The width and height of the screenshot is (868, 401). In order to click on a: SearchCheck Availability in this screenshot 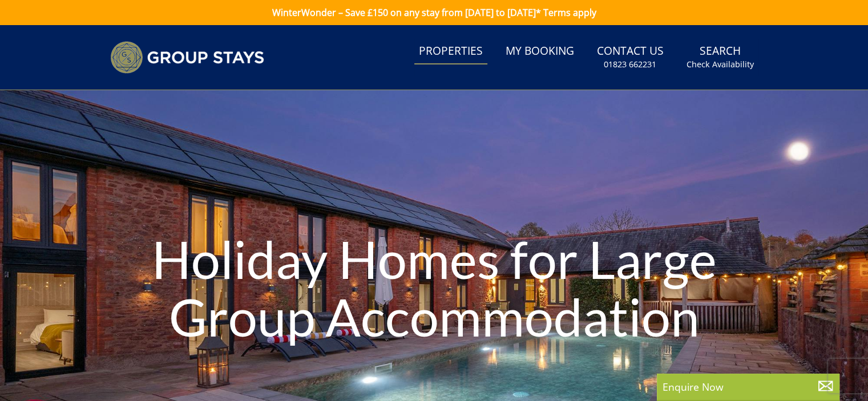, I will do `click(720, 57)`.